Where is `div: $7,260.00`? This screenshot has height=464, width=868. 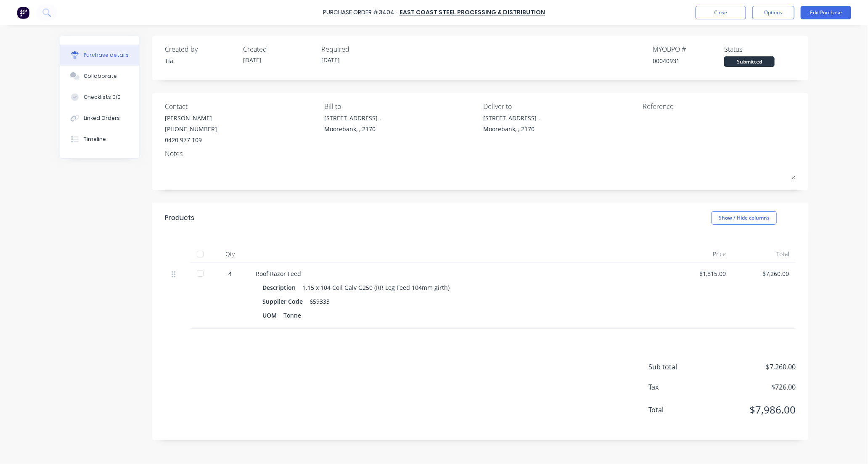 div: $7,260.00 is located at coordinates (764, 273).